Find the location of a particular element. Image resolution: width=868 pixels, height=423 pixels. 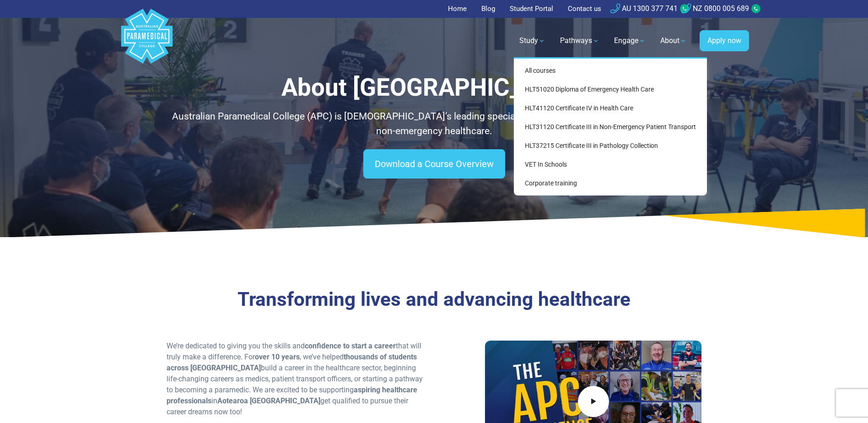

a: Apply now is located at coordinates (724, 40).